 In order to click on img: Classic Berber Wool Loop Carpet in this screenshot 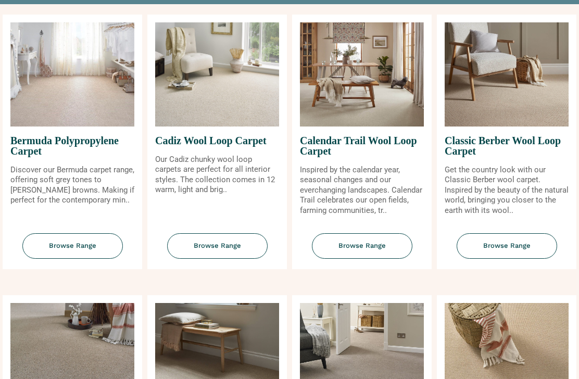, I will do `click(507, 75)`.